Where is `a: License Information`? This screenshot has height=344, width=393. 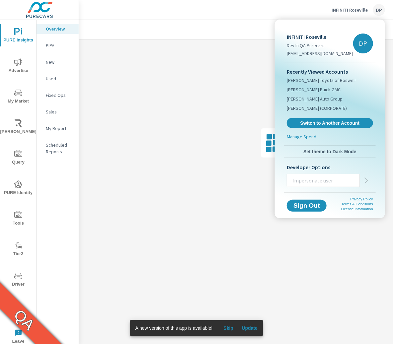
a: License Information is located at coordinates (357, 209).